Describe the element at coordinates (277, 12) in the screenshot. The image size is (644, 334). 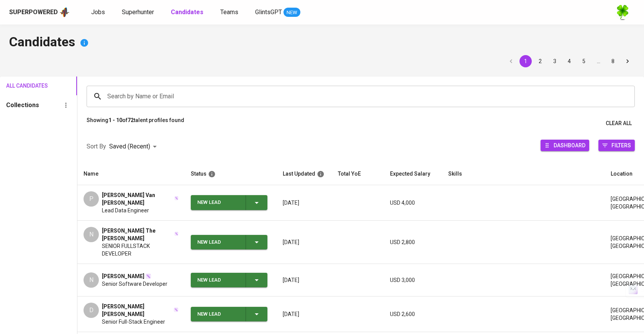
I see `a: GlintsGPT NEW` at that location.